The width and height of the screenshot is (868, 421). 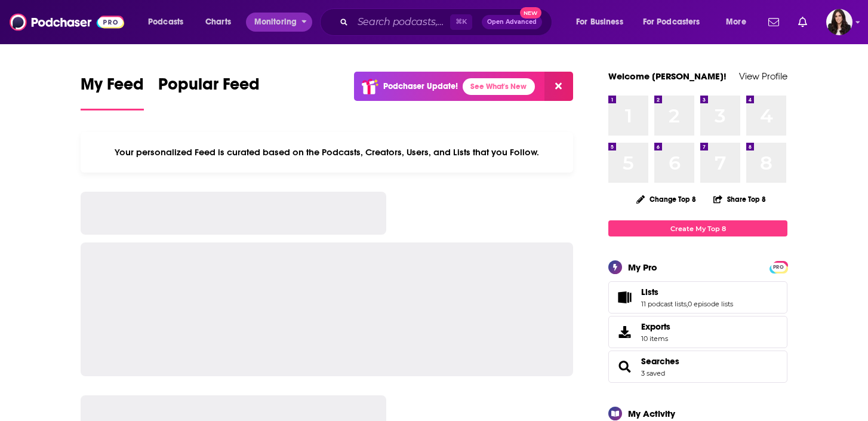 What do you see at coordinates (779, 266) in the screenshot?
I see `a: PRO` at bounding box center [779, 266].